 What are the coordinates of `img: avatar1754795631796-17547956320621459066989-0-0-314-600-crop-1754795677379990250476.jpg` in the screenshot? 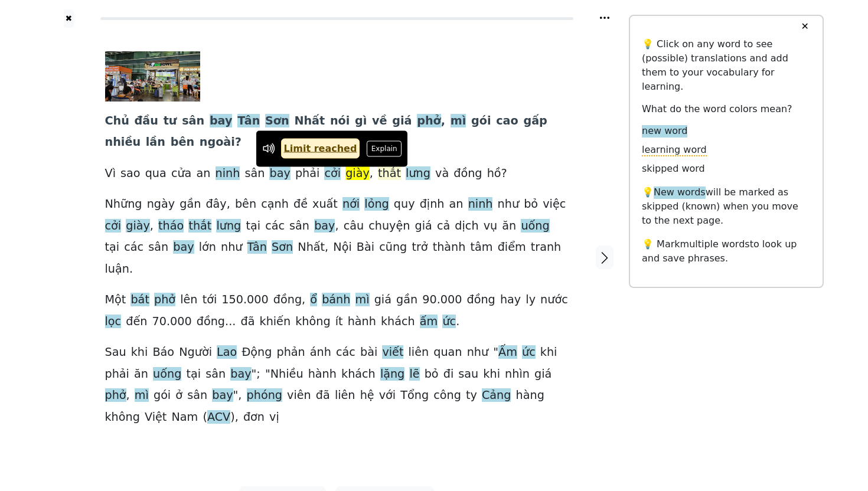 It's located at (153, 76).